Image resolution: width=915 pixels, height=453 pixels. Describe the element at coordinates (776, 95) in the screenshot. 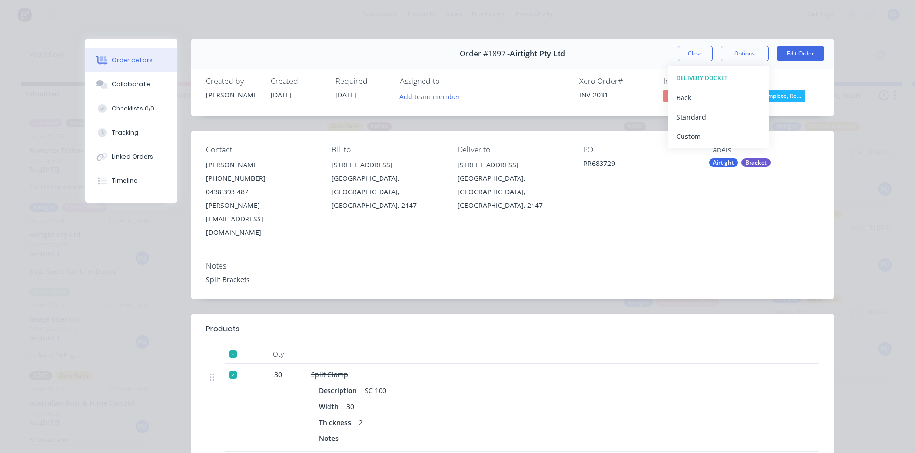

I see `span: QA Complete, Re...` at that location.